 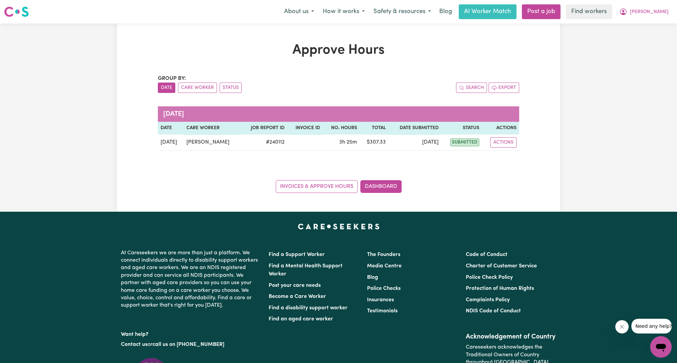 What do you see at coordinates (384, 255) in the screenshot?
I see `a: The Founders` at bounding box center [384, 255].